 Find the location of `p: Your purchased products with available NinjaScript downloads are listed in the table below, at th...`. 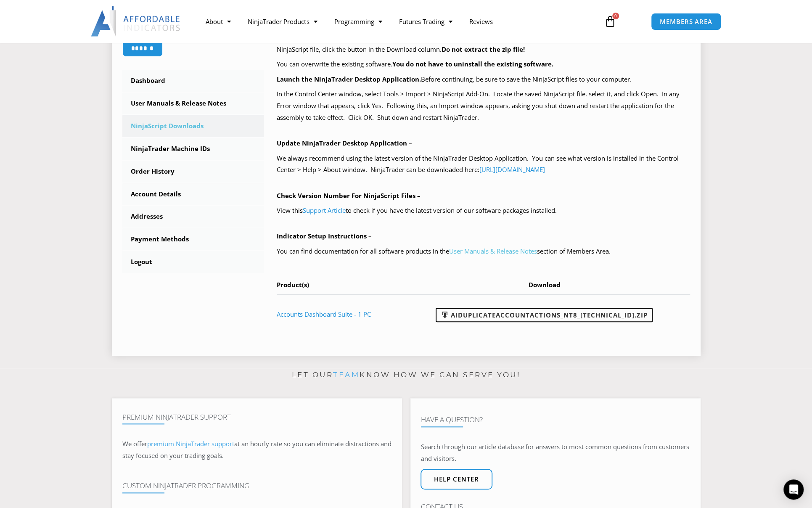

p: Your purchased products with available NinjaScript downloads are listed in the table below, at th... is located at coordinates (483, 44).